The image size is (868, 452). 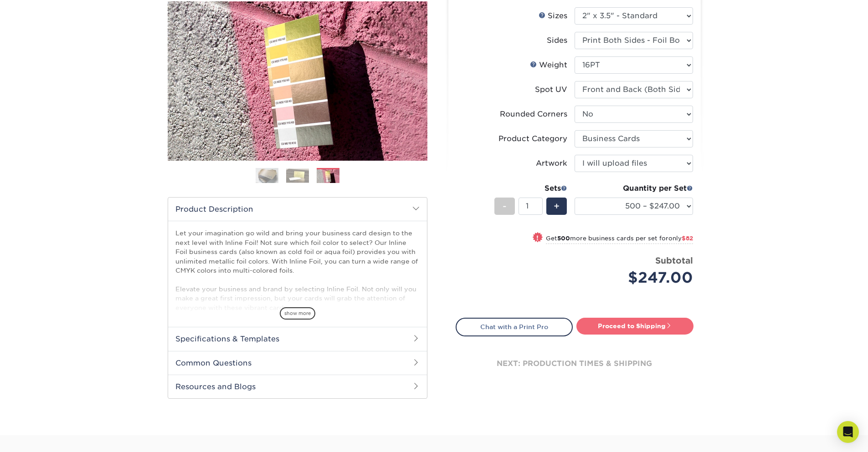 I want to click on div: Product Category, so click(x=533, y=139).